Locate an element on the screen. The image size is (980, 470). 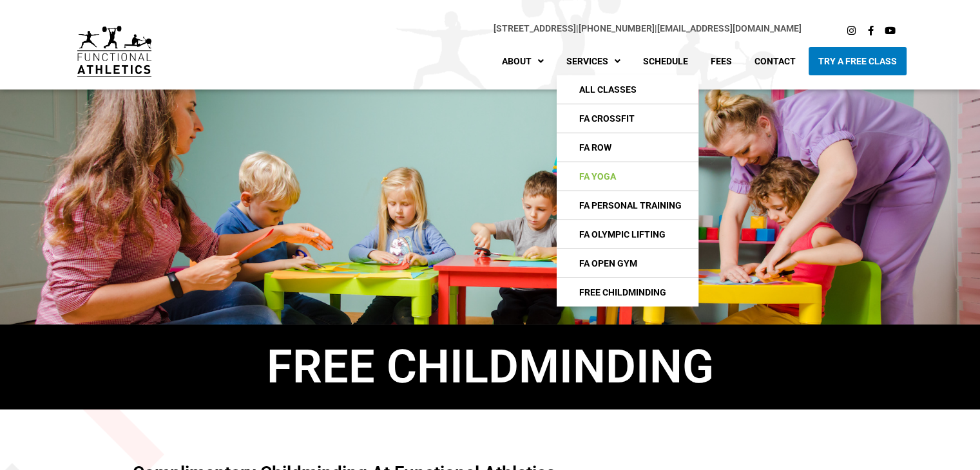
a: FA Olympic Lifting is located at coordinates (627, 234).